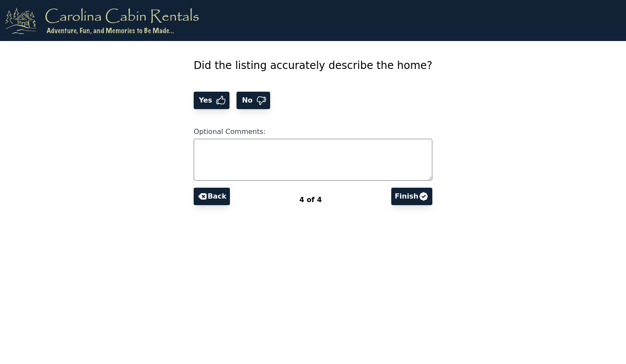  I want to click on button: Back, so click(211, 197).